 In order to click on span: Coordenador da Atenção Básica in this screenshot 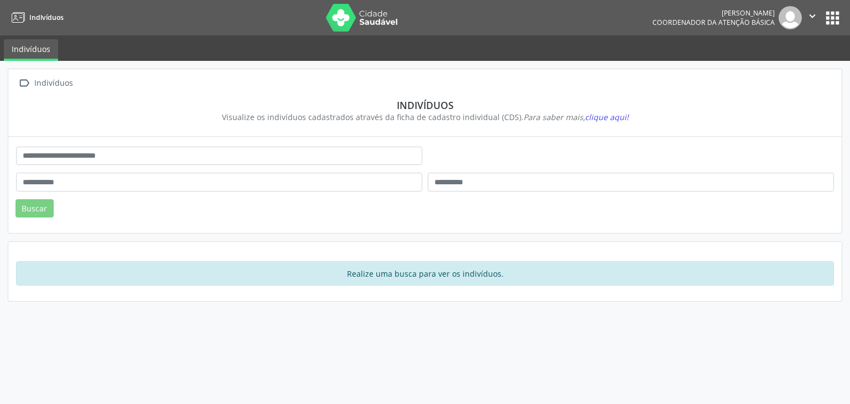, I will do `click(713, 22)`.